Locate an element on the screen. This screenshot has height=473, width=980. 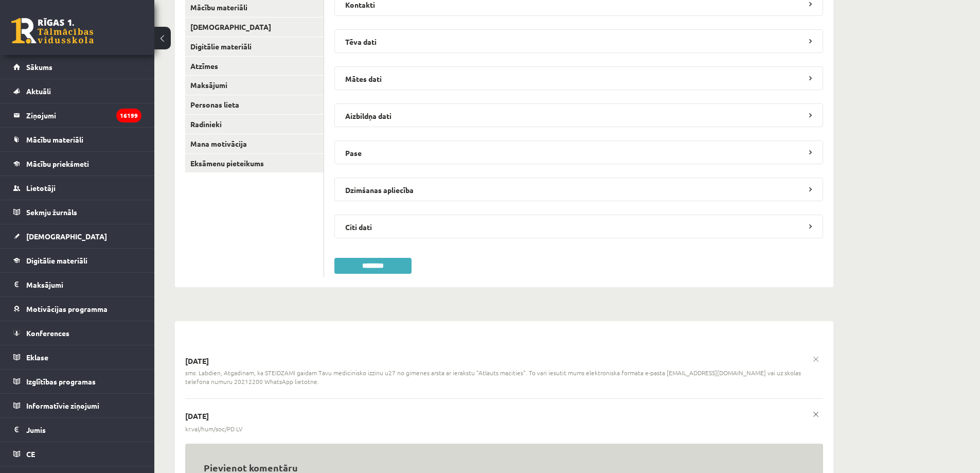
span: sms: Labdien, Atgadinam, ka STEIDZAMI gaidam Tavu medicinisko izzinu u27 no gimenes arsta ar iera... is located at coordinates (504, 377).